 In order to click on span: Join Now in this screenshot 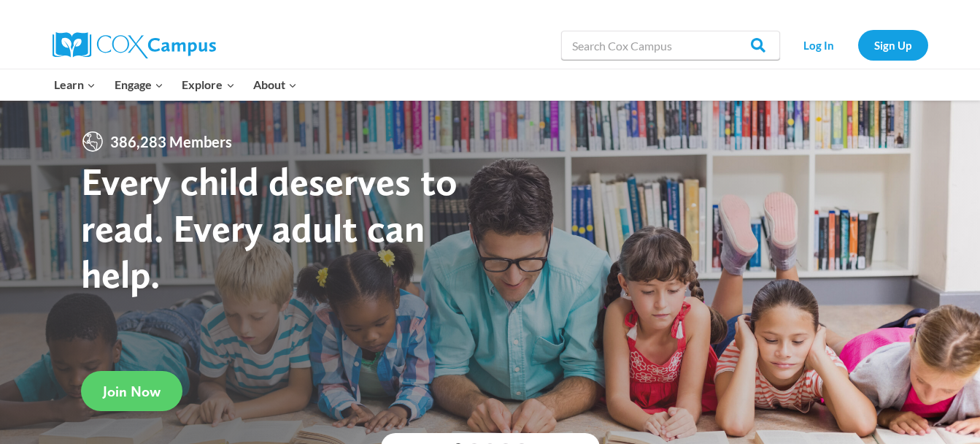, I will do `click(131, 391)`.